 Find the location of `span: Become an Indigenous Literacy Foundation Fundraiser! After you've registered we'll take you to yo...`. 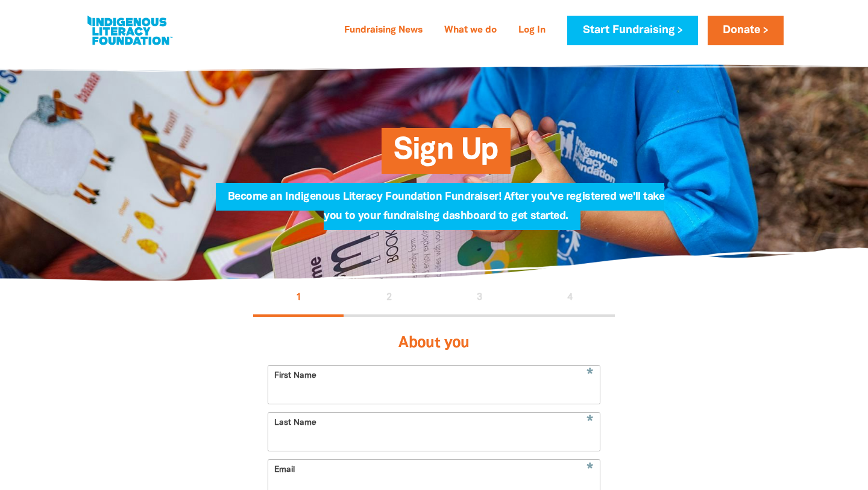

span: Become an Indigenous Literacy Foundation Fundraiser! After you've registered we'll take you to yo... is located at coordinates (446, 210).